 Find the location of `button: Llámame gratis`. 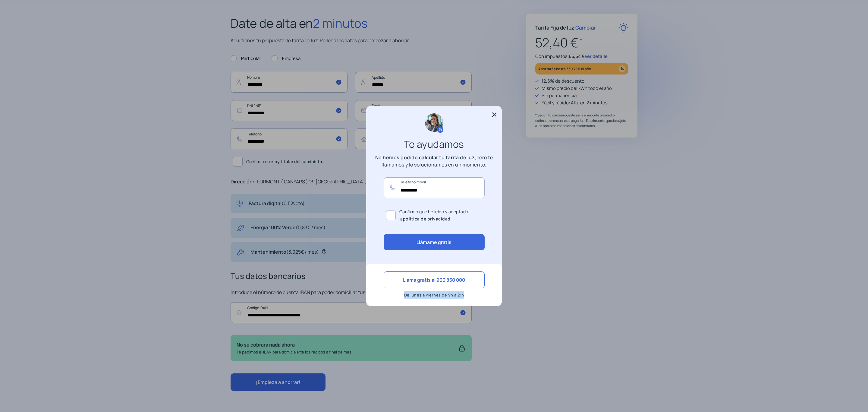

button: Llámame gratis is located at coordinates (434, 242).